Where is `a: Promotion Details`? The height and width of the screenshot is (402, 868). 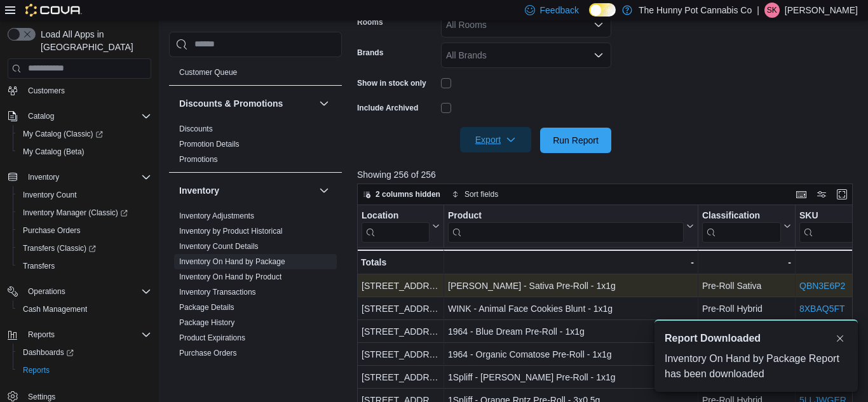 a: Promotion Details is located at coordinates (209, 144).